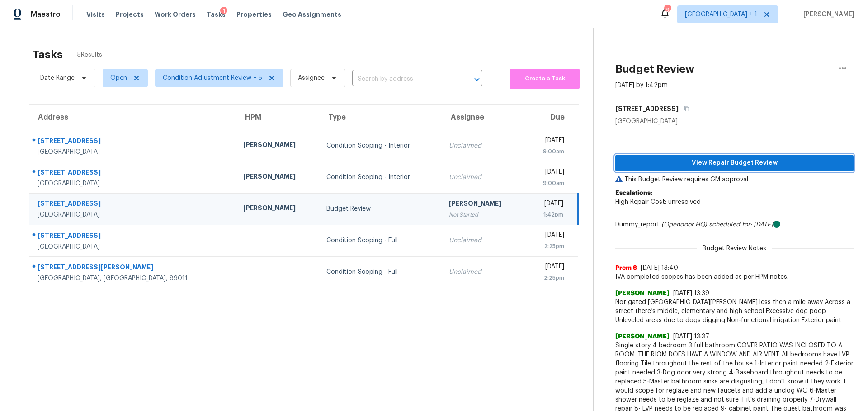  Describe the element at coordinates (684, 225) in the screenshot. I see `i: (Opendoor HQ)` at that location.